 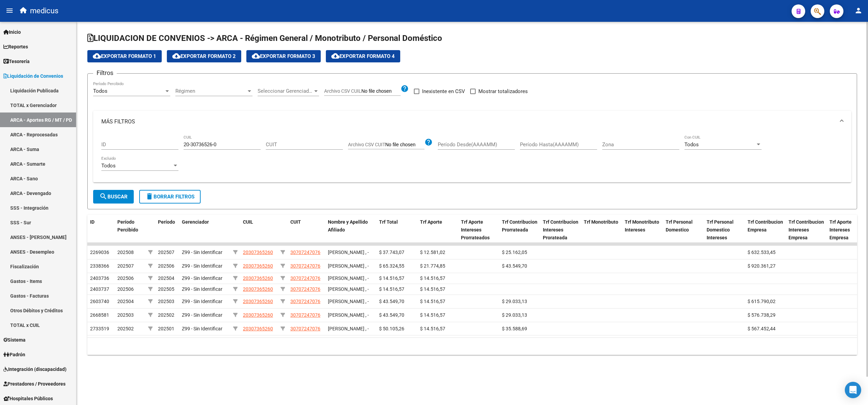 What do you see at coordinates (105, 73) in the screenshot?
I see `h3: Filtros` at bounding box center [105, 73].